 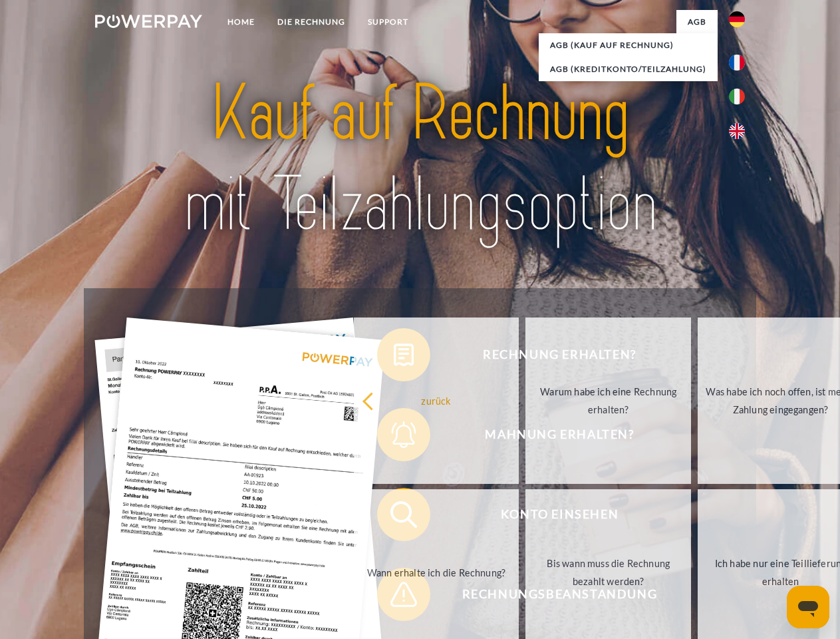 What do you see at coordinates (437, 400) in the screenshot?
I see `div: zurück` at bounding box center [437, 400].